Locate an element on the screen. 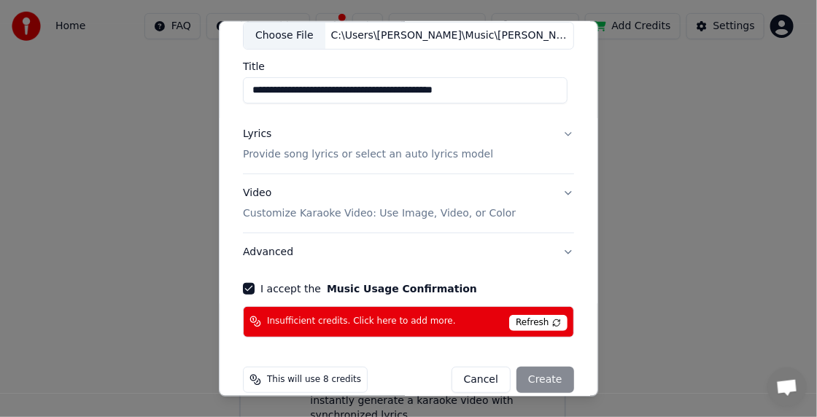  p: Customize Karaoke Video: Use Image, Video, or Color is located at coordinates (379, 213).